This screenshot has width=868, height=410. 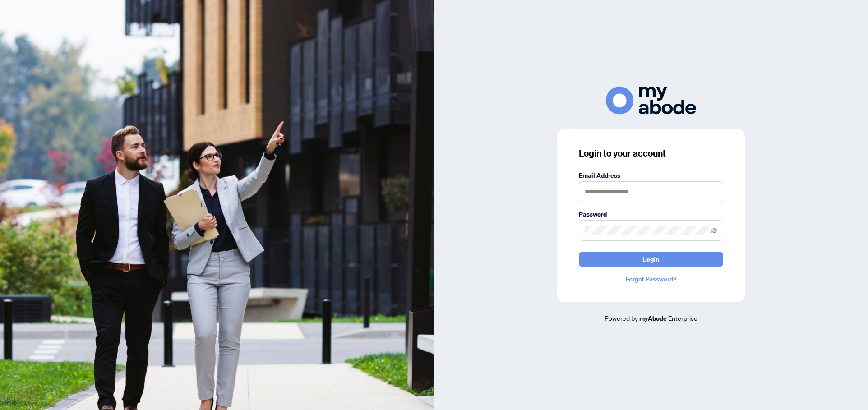 What do you see at coordinates (651, 175) in the screenshot?
I see `label: Email Address` at bounding box center [651, 175].